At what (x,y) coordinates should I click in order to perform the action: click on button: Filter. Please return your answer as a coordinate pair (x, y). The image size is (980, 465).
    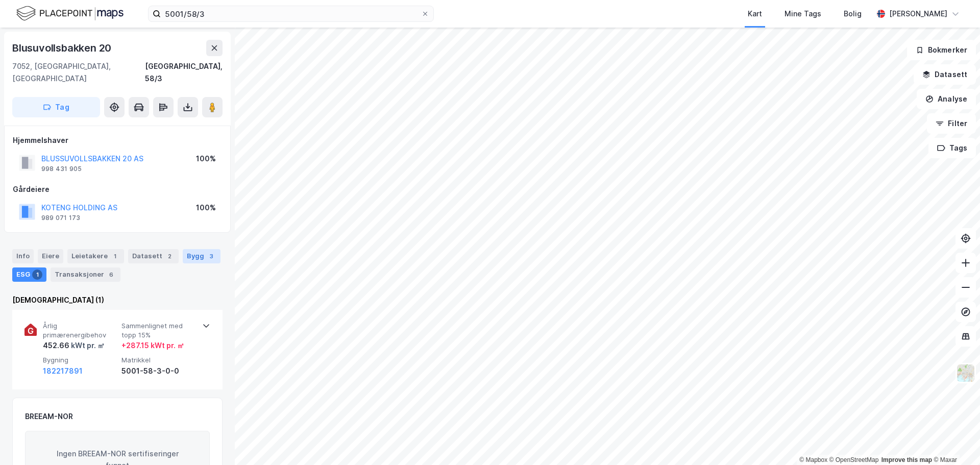
    Looking at the image, I should click on (952, 124).